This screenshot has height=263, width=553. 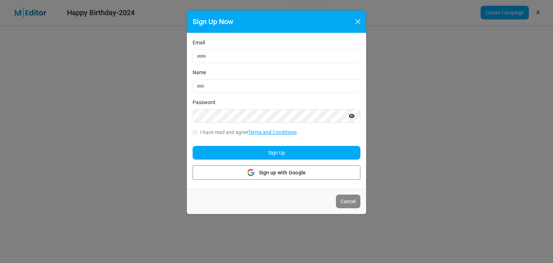 What do you see at coordinates (272, 132) in the screenshot?
I see `a: Terms and Conditions` at bounding box center [272, 132].